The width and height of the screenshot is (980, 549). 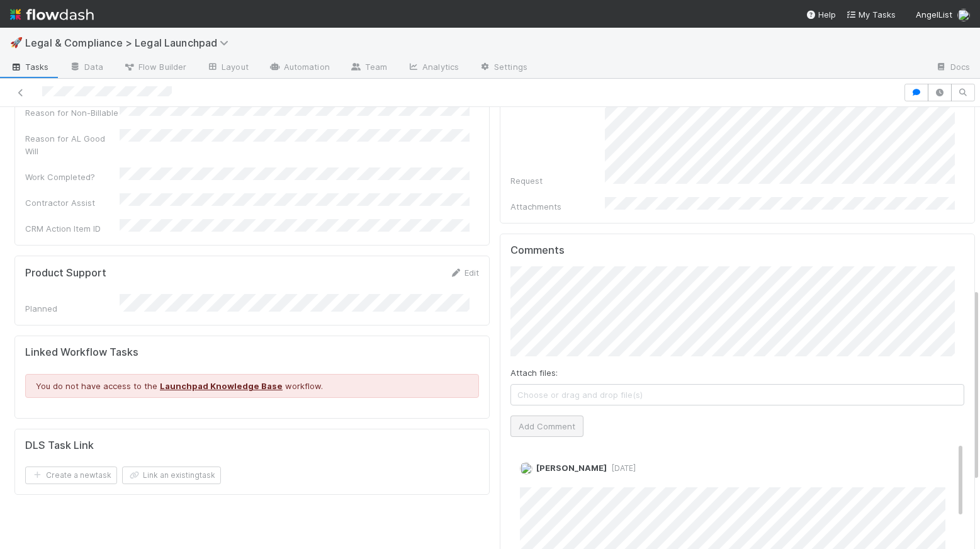 What do you see at coordinates (71, 476) in the screenshot?
I see `button: Create a newtask` at bounding box center [71, 476].